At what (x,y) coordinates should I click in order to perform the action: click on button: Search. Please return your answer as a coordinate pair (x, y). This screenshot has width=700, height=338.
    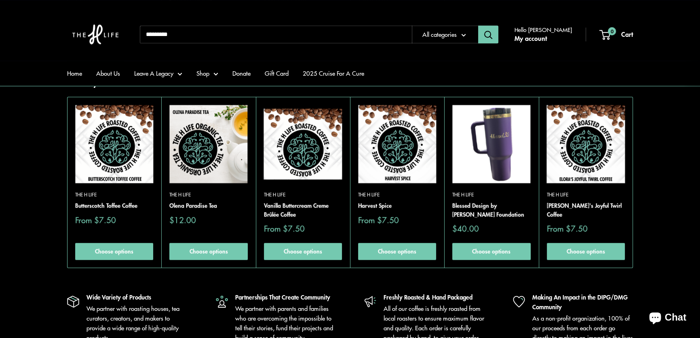
    Looking at the image, I should click on (488, 34).